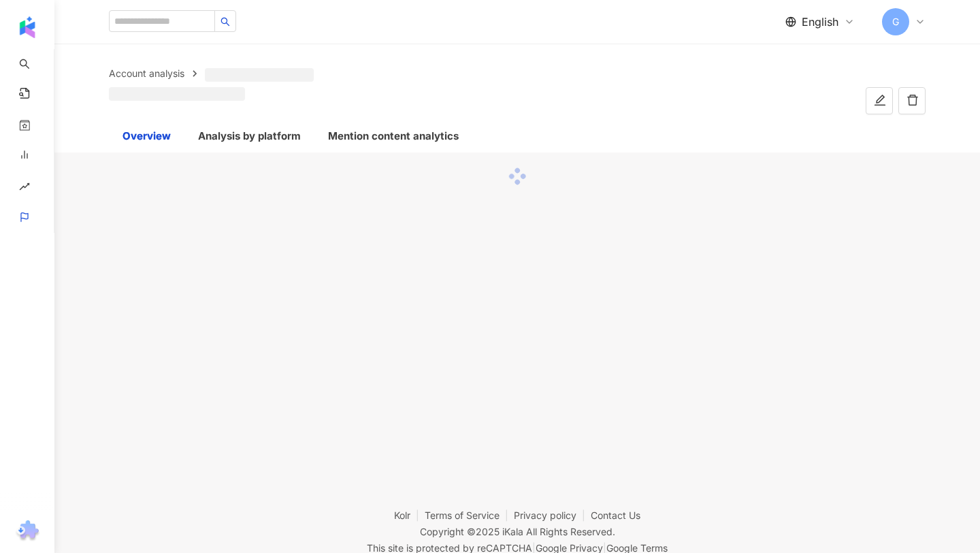 Image resolution: width=980 pixels, height=553 pixels. Describe the element at coordinates (880, 100) in the screenshot. I see `span: edit` at that location.